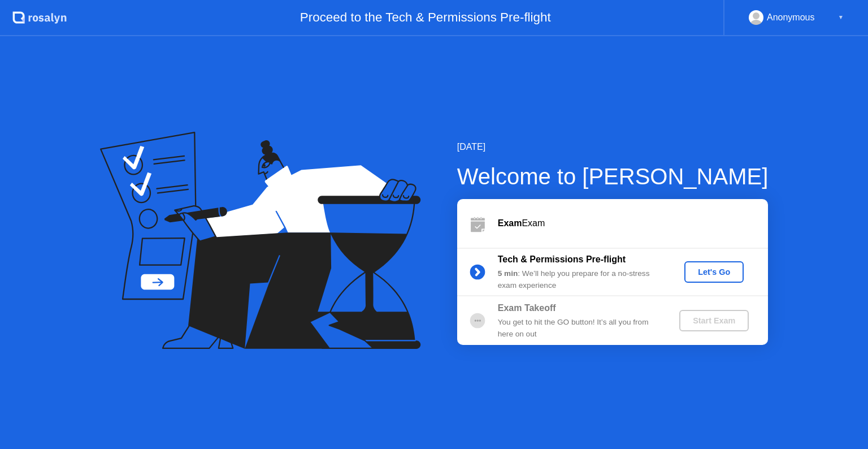 The height and width of the screenshot is (449, 868). What do you see at coordinates (713, 320) in the screenshot?
I see `button: Start Exam` at bounding box center [713, 320].